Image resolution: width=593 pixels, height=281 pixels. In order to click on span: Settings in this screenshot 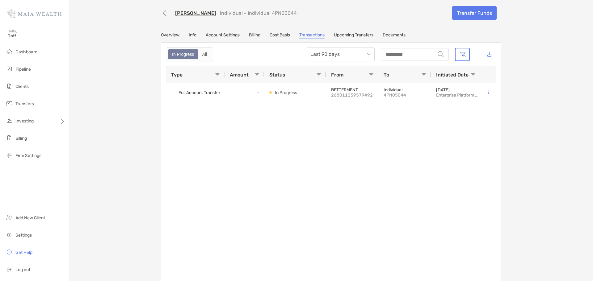, I will do `click(23, 235)`.